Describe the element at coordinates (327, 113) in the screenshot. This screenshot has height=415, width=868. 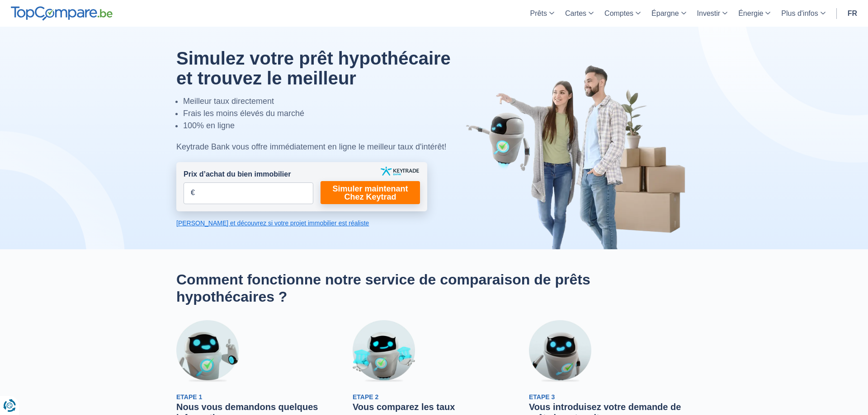
I see `li: Frais les moins élevés du marché` at that location.